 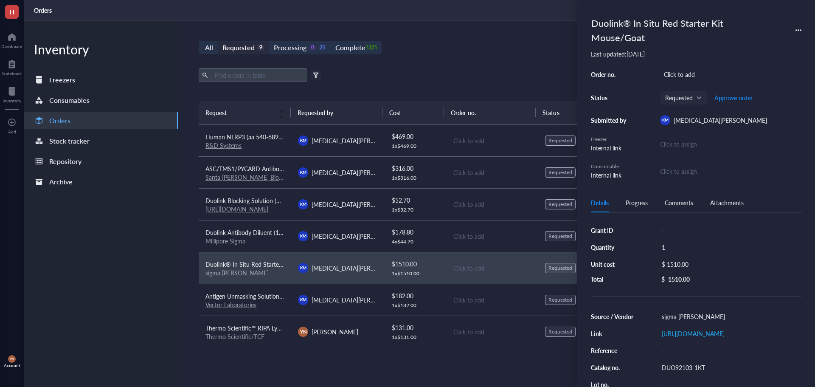 I want to click on div: Freezers, so click(x=62, y=80).